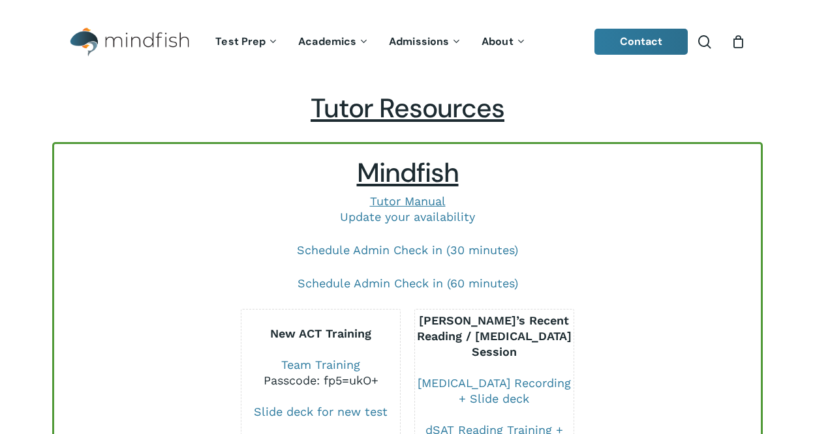 The image size is (815, 434). What do you see at coordinates (407, 217) in the screenshot?
I see `a: Update your availability` at bounding box center [407, 217].